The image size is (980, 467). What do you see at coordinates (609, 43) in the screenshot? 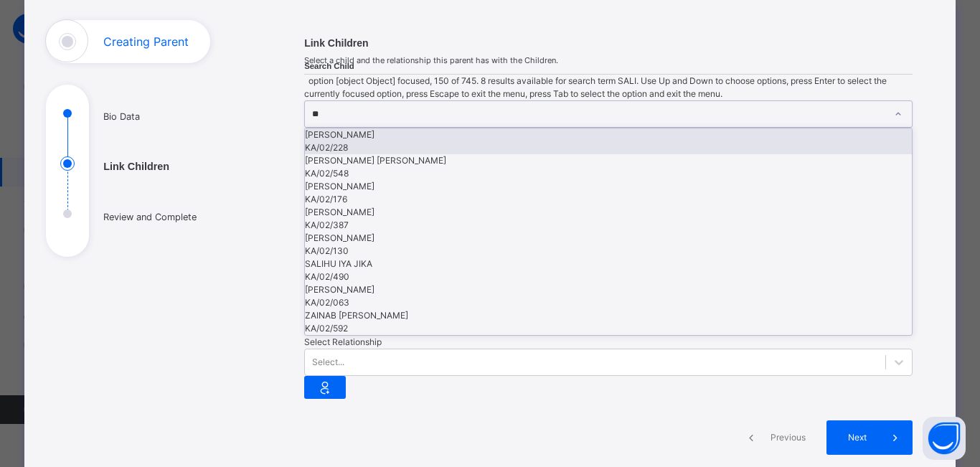
I see `span: Link Children` at bounding box center [609, 43].